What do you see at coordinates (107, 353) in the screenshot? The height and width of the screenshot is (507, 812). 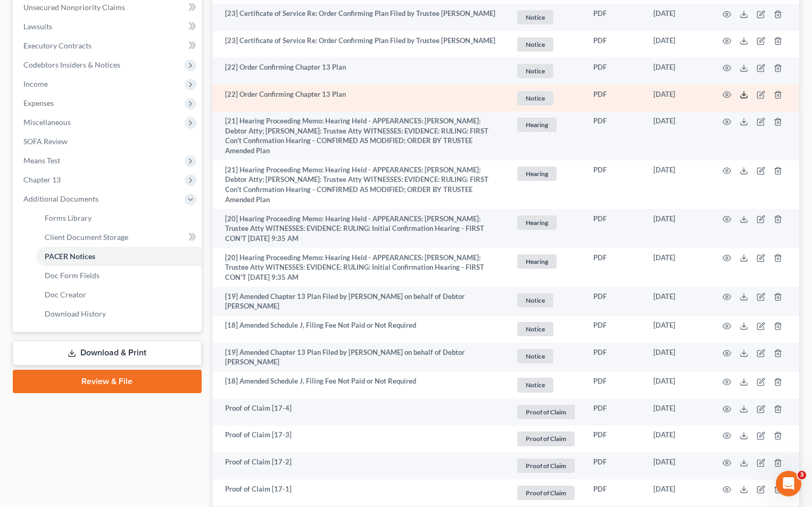 I see `a: Download & Print` at bounding box center [107, 353].